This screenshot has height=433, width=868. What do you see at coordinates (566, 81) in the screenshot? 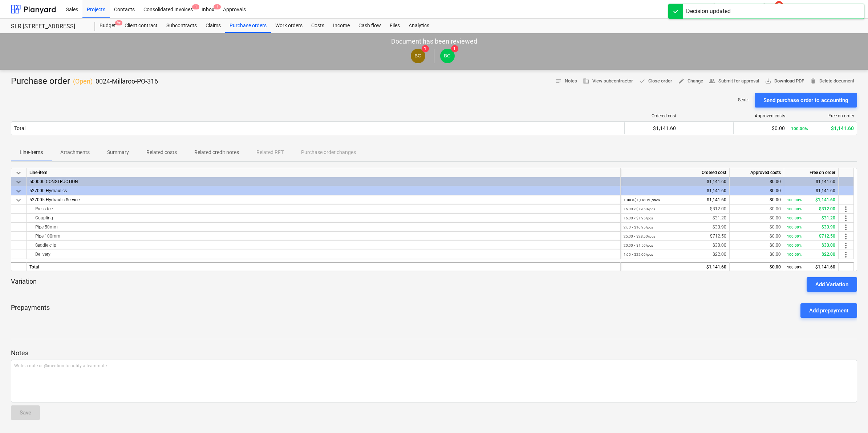
I see `span: Notes` at bounding box center [566, 81].